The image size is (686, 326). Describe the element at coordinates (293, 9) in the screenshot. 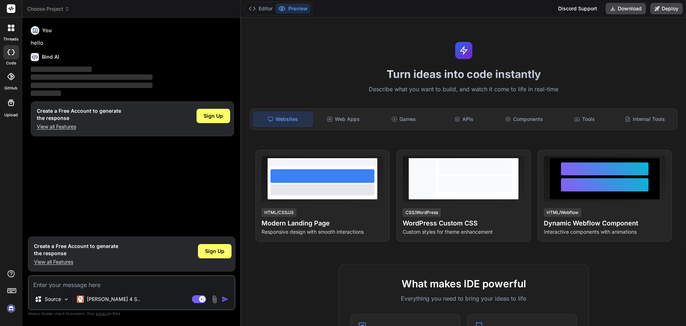

I see `button: Preview` at that location.